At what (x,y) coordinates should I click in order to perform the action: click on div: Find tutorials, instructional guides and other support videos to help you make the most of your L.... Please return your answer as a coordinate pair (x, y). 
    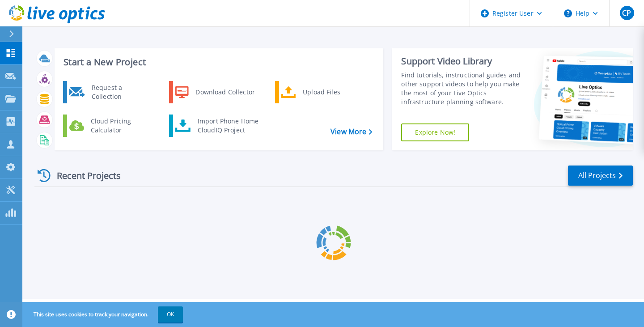
    Looking at the image, I should click on (461, 89).